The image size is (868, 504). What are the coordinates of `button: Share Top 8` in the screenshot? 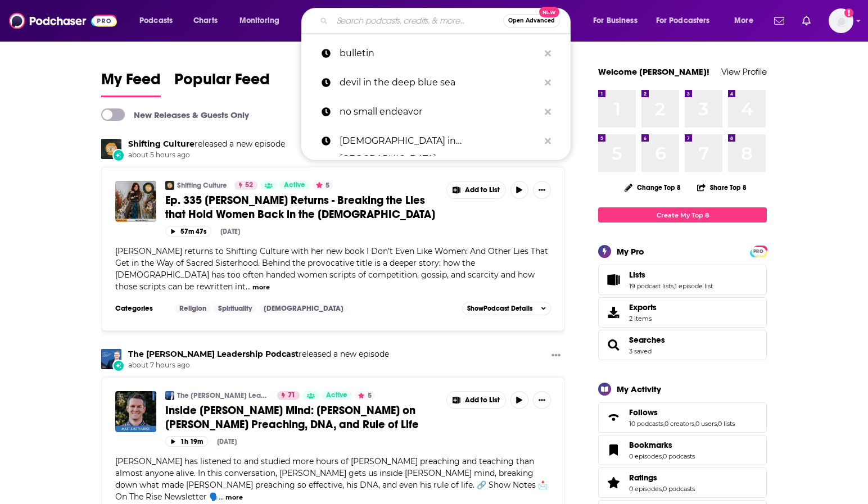 It's located at (722, 187).